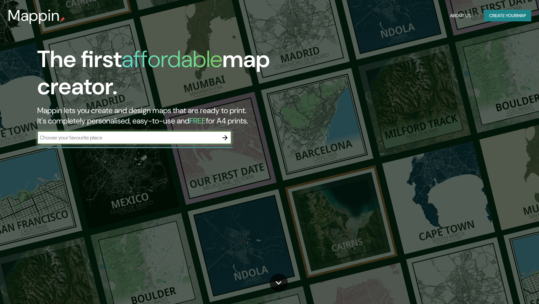  I want to click on h3: Mappin, so click(34, 16).